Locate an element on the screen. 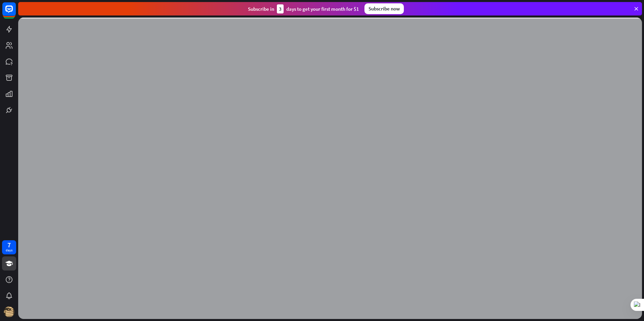 Image resolution: width=644 pixels, height=321 pixels. div: days is located at coordinates (9, 250).